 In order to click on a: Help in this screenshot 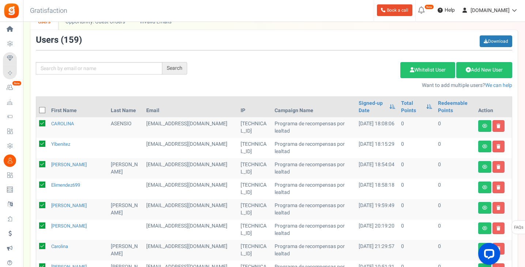, I will do `click(446, 10)`.